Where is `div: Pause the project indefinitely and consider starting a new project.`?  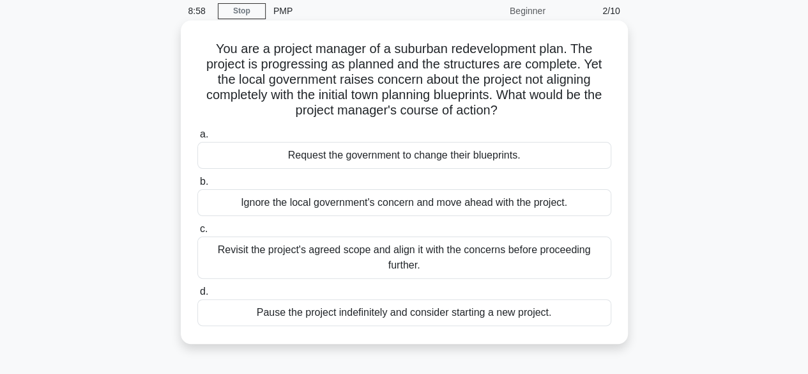 div: Pause the project indefinitely and consider starting a new project. is located at coordinates (404, 312).